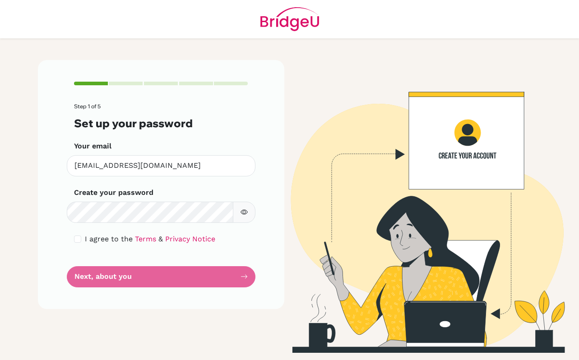 This screenshot has height=360, width=579. I want to click on input: Insert your email*, so click(161, 166).